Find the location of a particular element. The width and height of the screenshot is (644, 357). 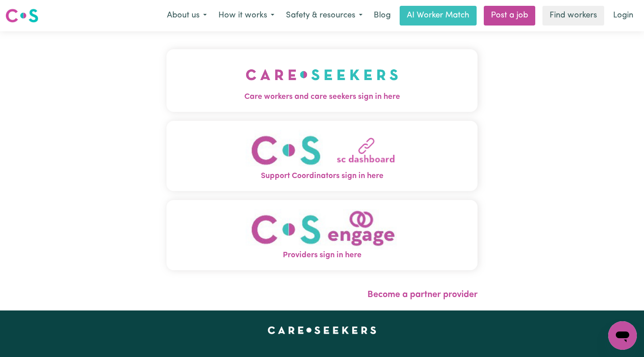

a: Careseekers home page is located at coordinates (322, 330).